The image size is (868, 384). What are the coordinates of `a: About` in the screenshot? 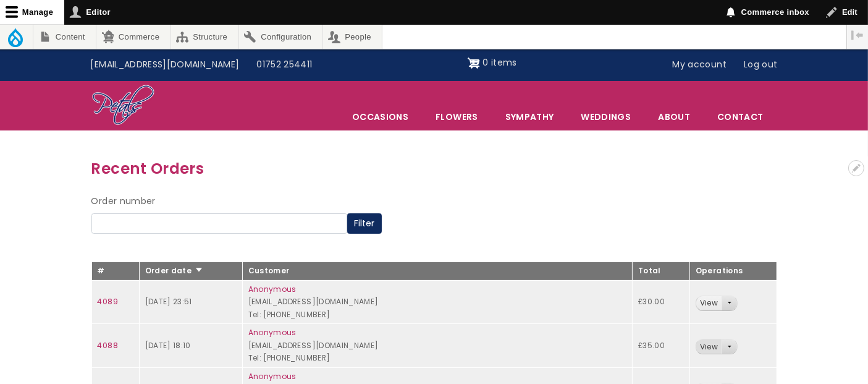 It's located at (674, 117).